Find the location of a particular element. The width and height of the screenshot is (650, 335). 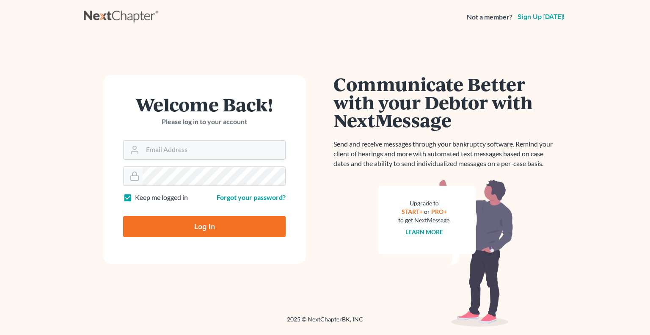

a: PRO+ is located at coordinates (439, 211).